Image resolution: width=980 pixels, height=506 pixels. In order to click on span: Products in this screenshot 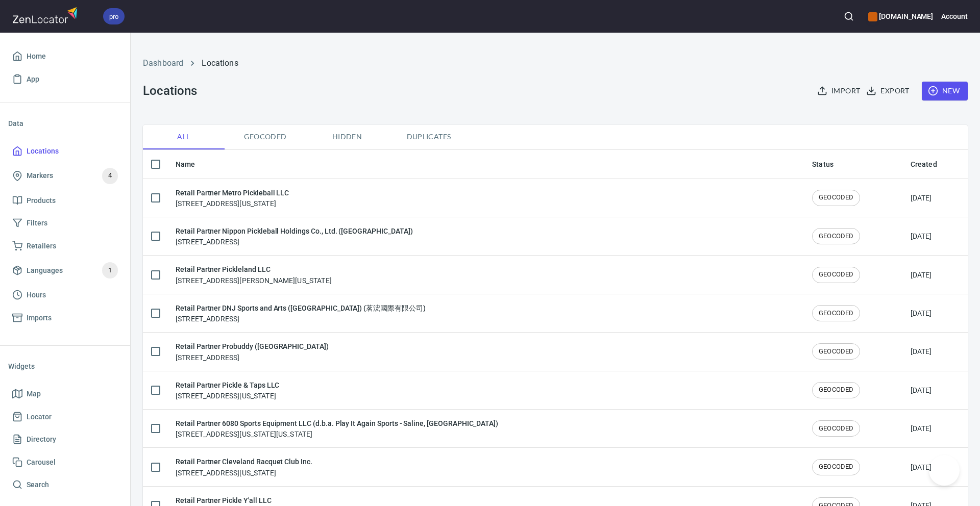, I will do `click(41, 200)`.